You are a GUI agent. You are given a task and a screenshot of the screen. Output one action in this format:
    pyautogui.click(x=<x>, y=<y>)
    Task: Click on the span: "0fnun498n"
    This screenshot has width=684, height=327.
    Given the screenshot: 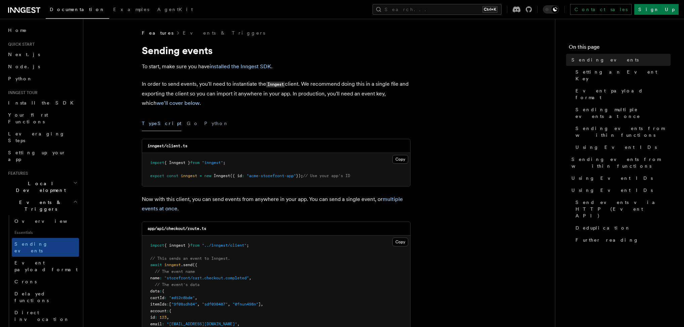 What is the action you would take?
    pyautogui.click(x=245, y=304)
    